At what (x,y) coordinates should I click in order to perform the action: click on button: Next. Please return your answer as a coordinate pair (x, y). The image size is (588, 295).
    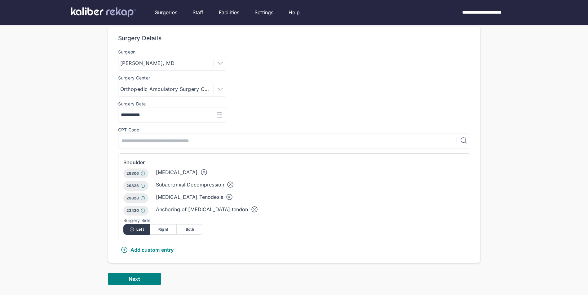
    Looking at the image, I should click on (134, 279).